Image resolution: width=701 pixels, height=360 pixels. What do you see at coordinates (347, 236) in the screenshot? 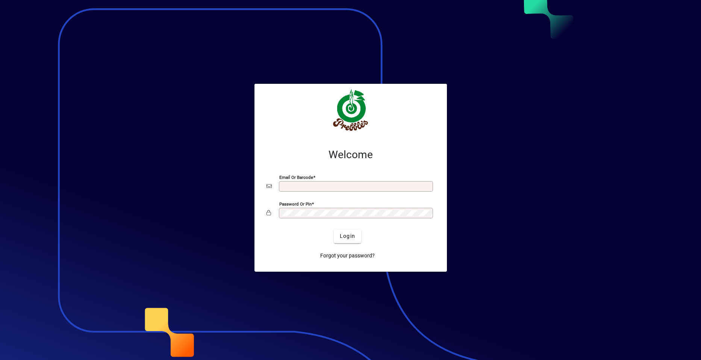
I see `span: Login` at bounding box center [347, 236].